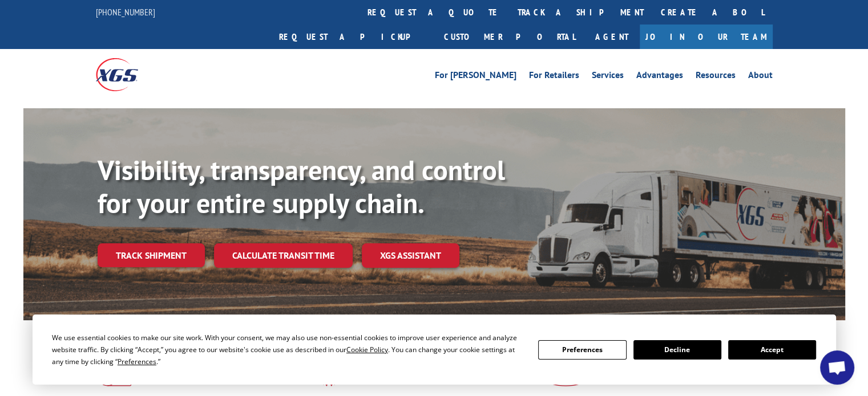  I want to click on a: Track shipment, so click(151, 255).